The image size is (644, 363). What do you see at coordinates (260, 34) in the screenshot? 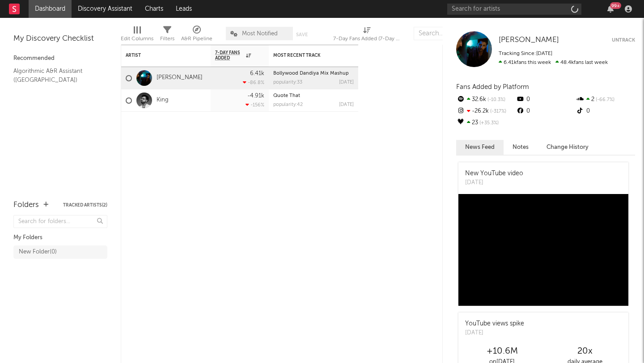
I see `span: Most Notified` at bounding box center [260, 34].